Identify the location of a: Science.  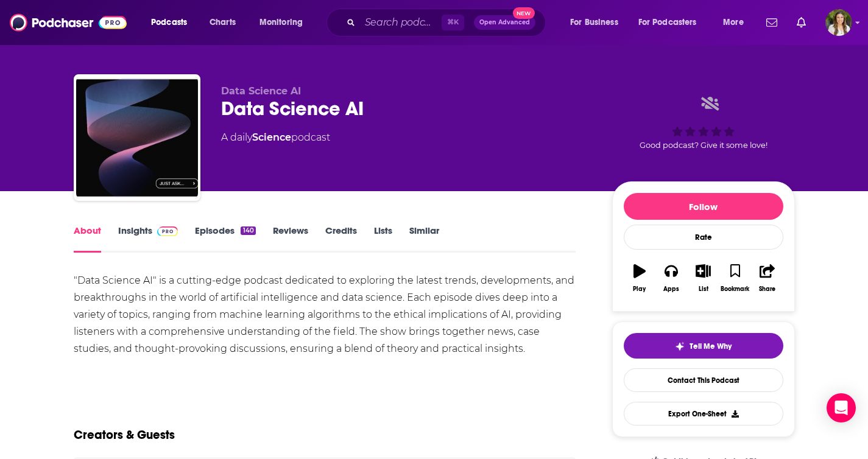
(272, 137).